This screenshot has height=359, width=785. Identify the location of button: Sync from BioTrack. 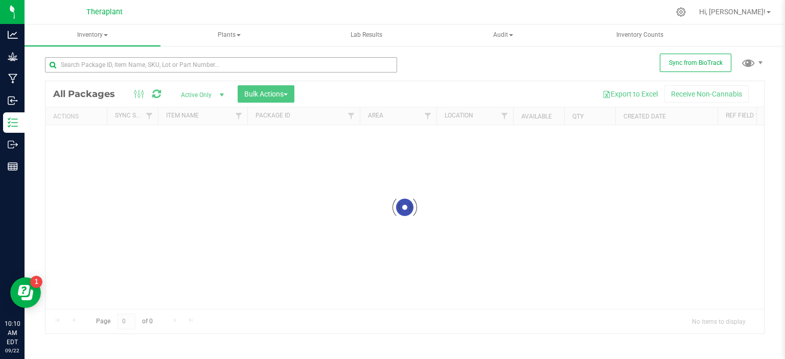
(696, 63).